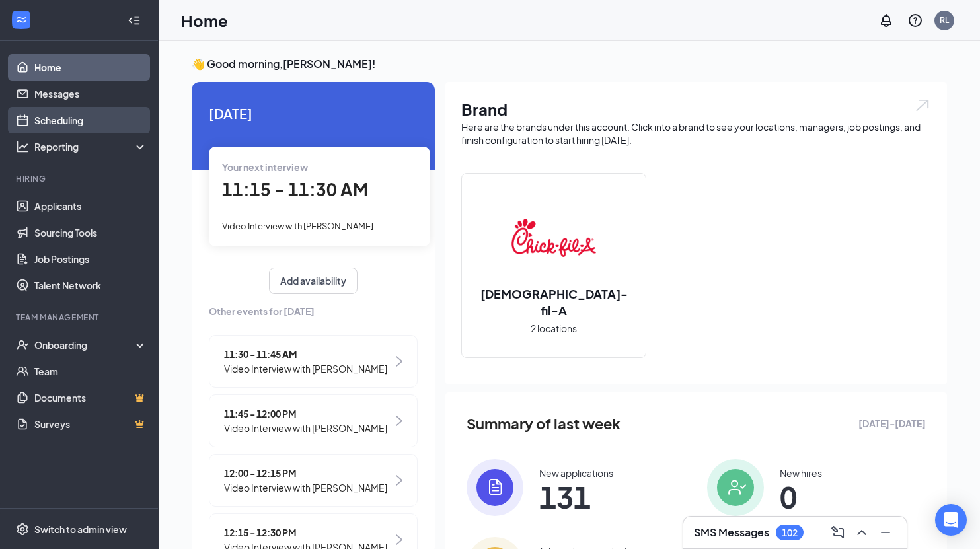 This screenshot has height=549, width=980. What do you see at coordinates (80, 317) in the screenshot?
I see `div: Team Management` at bounding box center [80, 317].